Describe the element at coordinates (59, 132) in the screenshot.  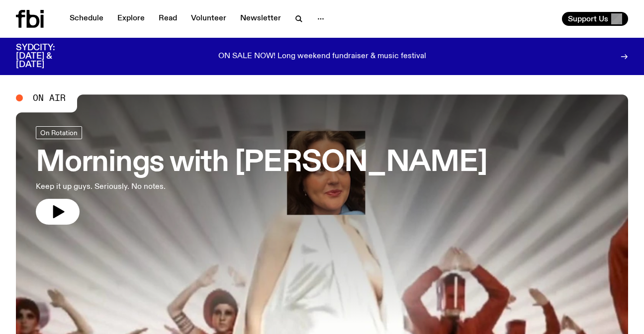
I see `a: On Rotation` at that location.